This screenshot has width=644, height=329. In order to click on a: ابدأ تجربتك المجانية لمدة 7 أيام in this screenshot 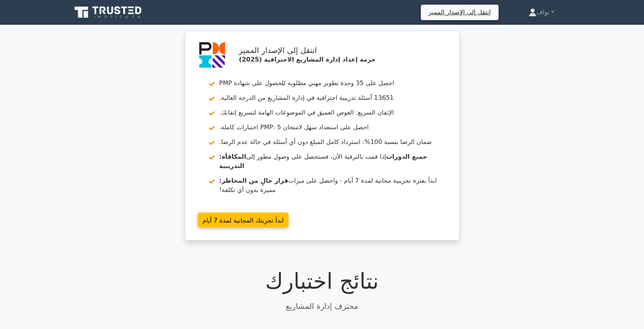, I will do `click(243, 220)`.